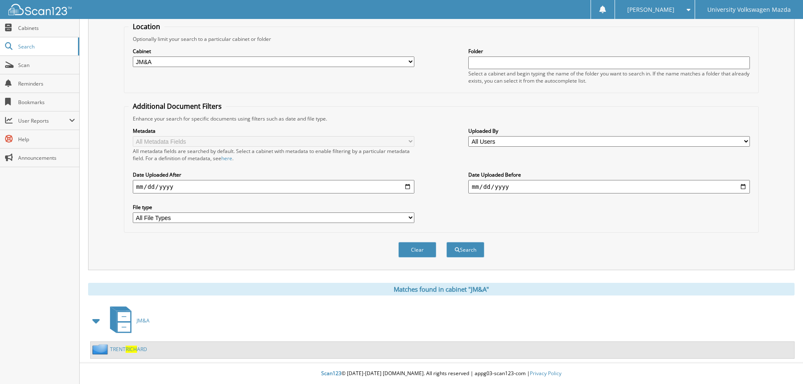 The image size is (803, 384). I want to click on label: Uploaded By, so click(609, 131).